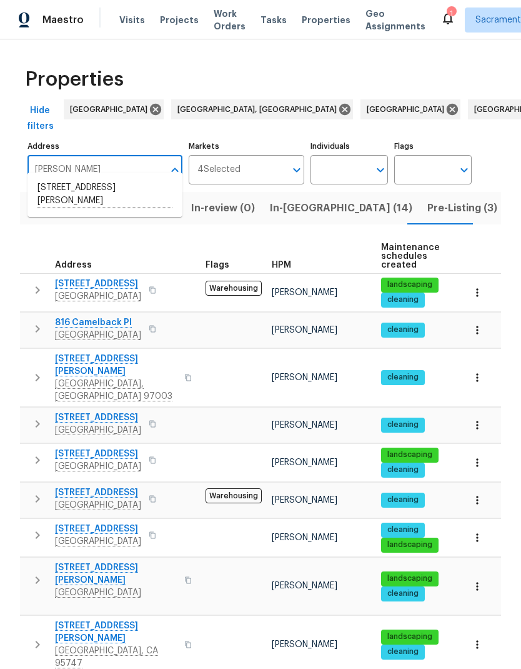  I want to click on span: Projects, so click(179, 20).